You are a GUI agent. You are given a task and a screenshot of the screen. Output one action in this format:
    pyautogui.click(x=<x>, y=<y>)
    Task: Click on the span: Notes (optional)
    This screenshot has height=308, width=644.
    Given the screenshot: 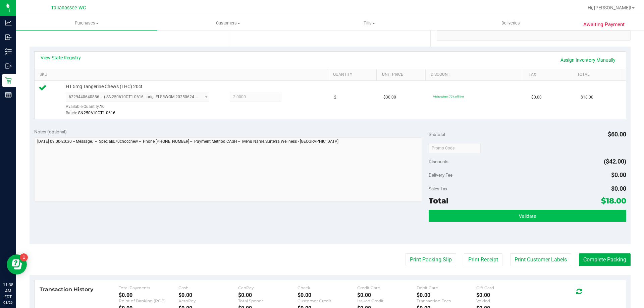 What is the action you would take?
    pyautogui.click(x=50, y=132)
    